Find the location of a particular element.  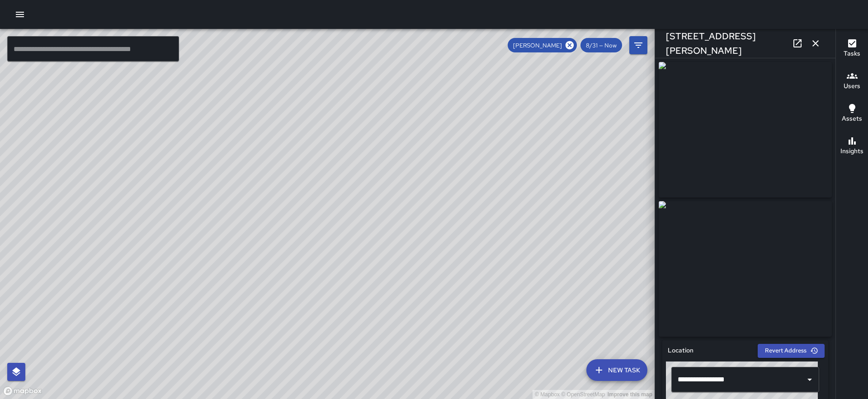

button: Open is located at coordinates (810, 380).